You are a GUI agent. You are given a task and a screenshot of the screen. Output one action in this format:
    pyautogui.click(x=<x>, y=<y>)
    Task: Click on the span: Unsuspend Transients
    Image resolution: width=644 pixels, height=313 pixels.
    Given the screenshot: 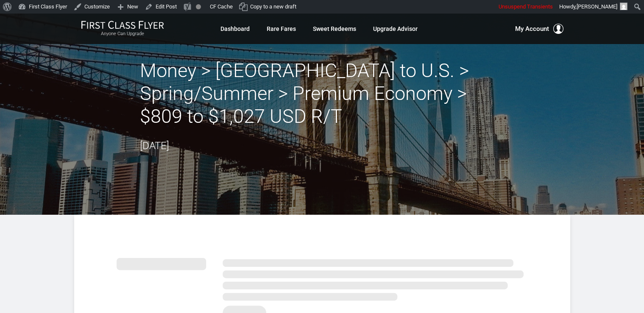 What is the action you would take?
    pyautogui.click(x=526, y=6)
    